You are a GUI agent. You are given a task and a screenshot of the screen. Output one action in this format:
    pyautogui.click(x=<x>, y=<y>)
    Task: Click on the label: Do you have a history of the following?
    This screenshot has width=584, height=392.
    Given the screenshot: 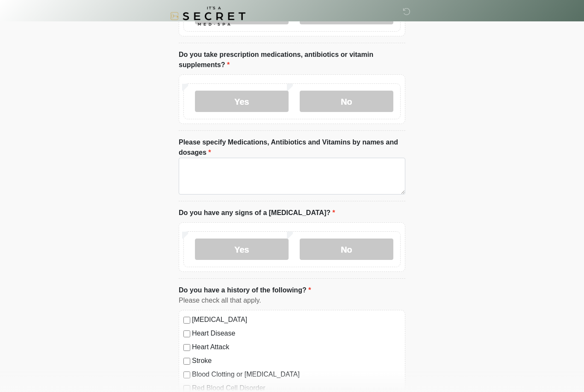 What is the action you would take?
    pyautogui.click(x=244, y=290)
    